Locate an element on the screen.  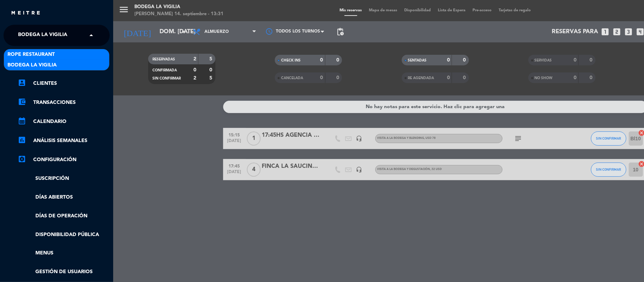
a: Días de Operación is located at coordinates (64, 216).